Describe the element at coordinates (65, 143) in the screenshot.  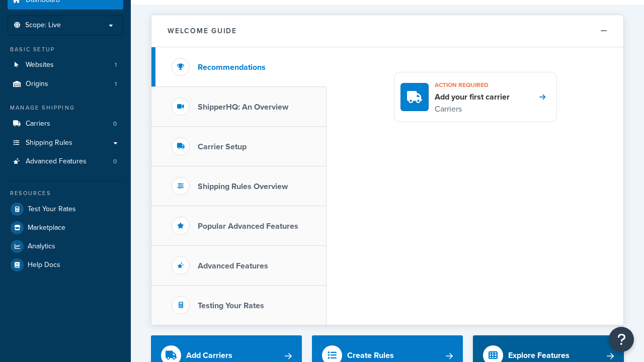
I see `a: Shipping Rules` at that location.